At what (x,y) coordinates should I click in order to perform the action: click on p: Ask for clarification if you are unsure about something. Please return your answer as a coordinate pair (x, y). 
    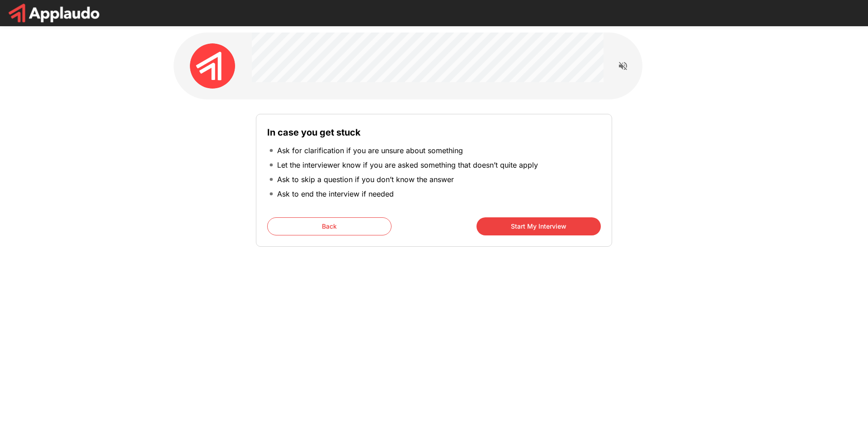
    Looking at the image, I should click on (370, 151).